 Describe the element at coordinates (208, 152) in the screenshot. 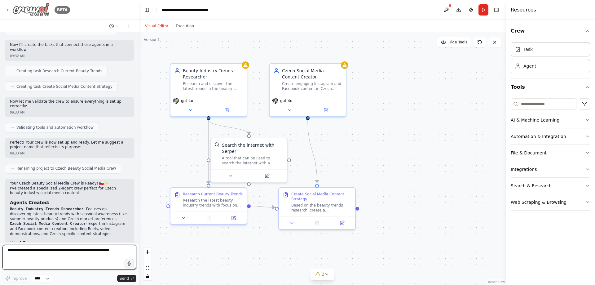

I see `g: Edge from d97b3204-a837-46b5-b904-9abc81fa305b to 8a8b4798-b3db-4aff-9361-795d536a1814` at that location.